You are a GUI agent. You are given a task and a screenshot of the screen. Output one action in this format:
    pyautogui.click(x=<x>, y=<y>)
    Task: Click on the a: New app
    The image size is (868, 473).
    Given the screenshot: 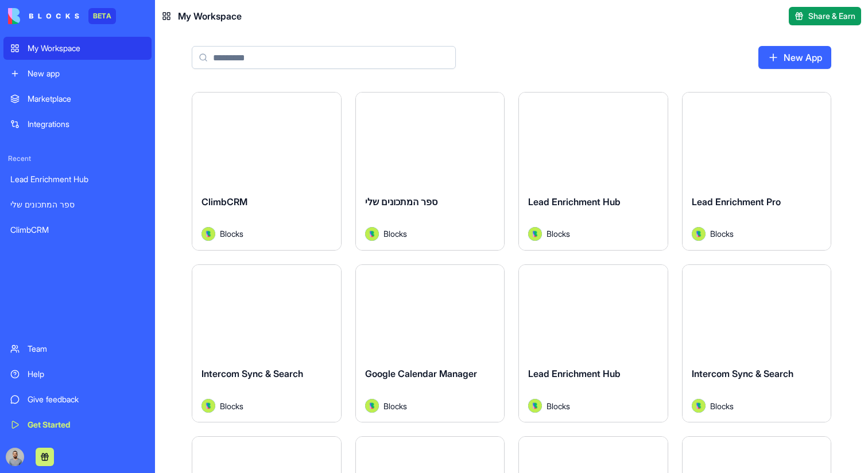 What is the action you would take?
    pyautogui.click(x=77, y=74)
    